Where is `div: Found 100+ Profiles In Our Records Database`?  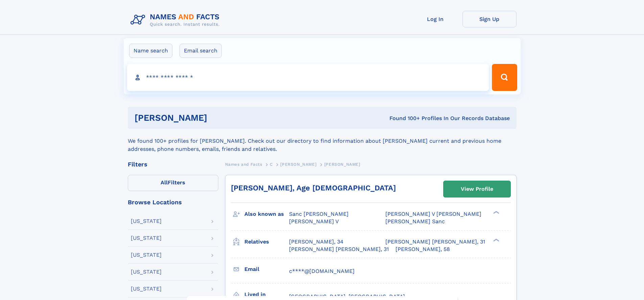 div: Found 100+ Profiles In Our Records Database is located at coordinates (404, 118).